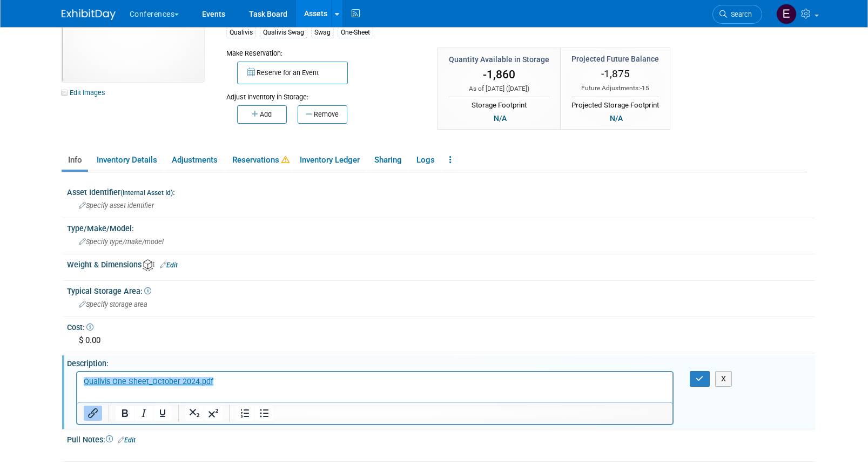 This screenshot has height=471, width=868. Describe the element at coordinates (615, 74) in the screenshot. I see `span: -1,875` at that location.